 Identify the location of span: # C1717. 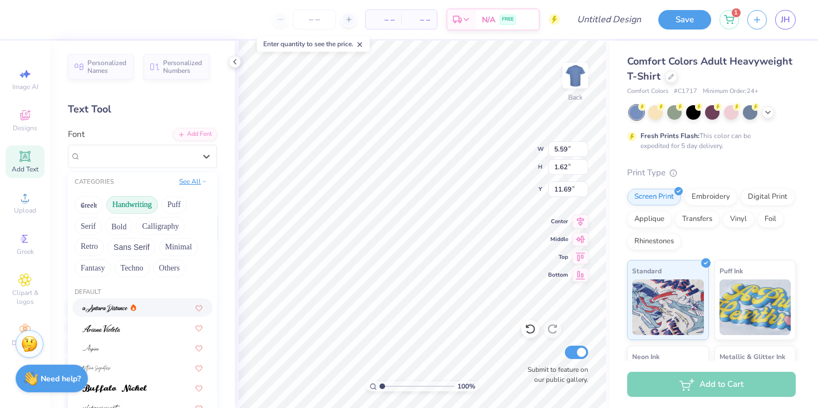
(685, 91).